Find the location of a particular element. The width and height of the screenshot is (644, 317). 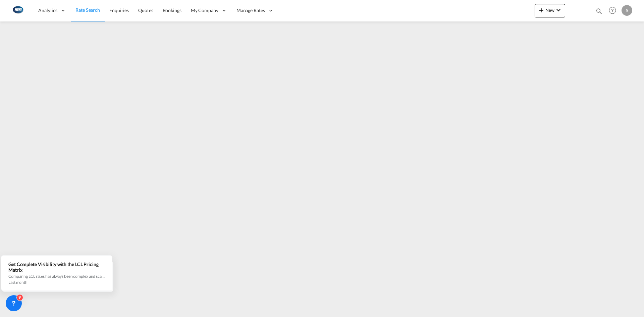

div: S is located at coordinates (627, 10).